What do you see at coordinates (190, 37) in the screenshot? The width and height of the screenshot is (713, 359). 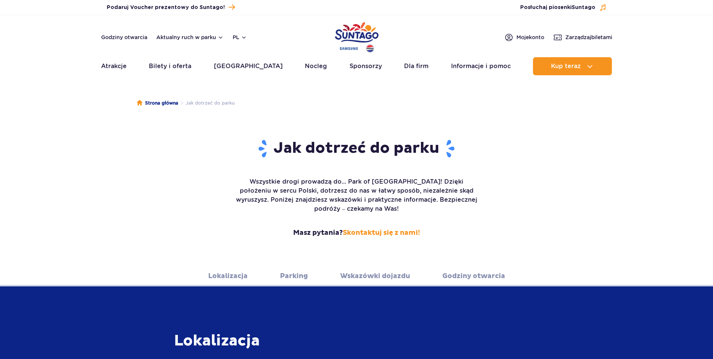 I see `button: Aktualny ruch w parku` at bounding box center [190, 37].